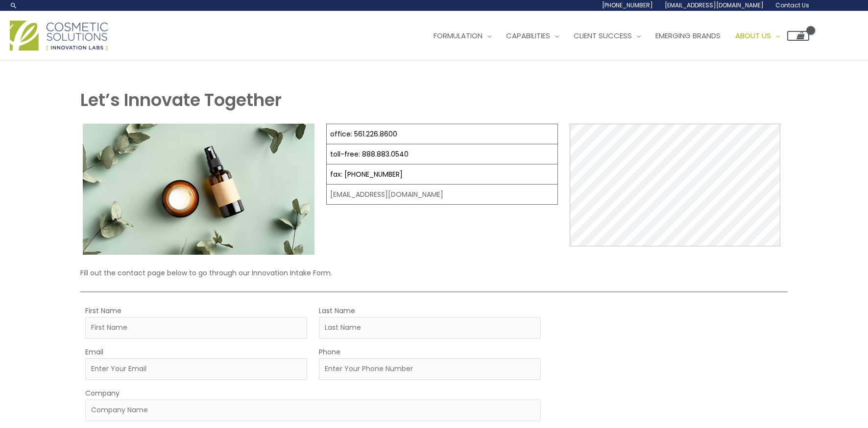  What do you see at coordinates (364, 134) in the screenshot?
I see `a: office: 561.226.8600` at bounding box center [364, 134].